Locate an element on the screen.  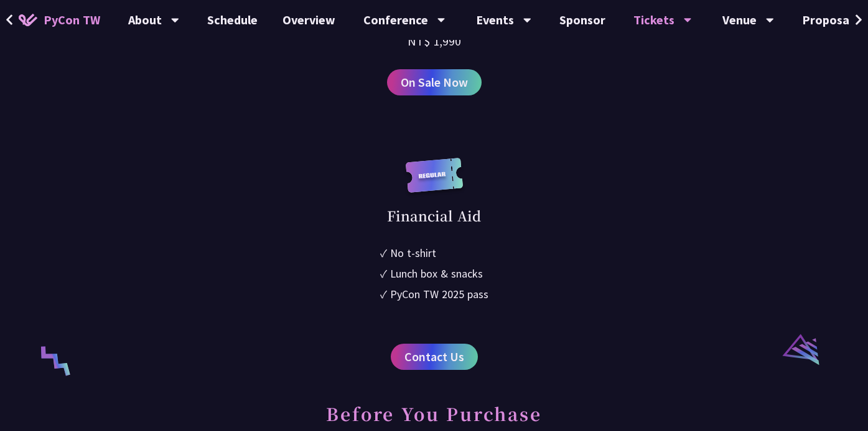
a: Contact Us is located at coordinates (434, 356).